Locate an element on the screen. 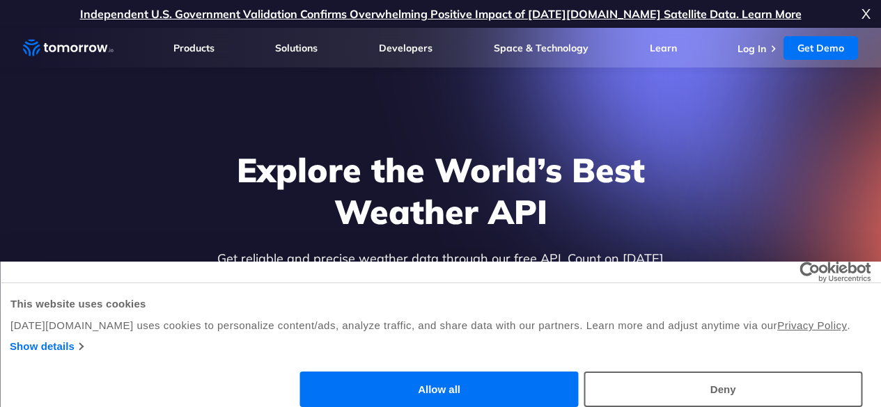 The height and width of the screenshot is (407, 881). a: Log In is located at coordinates (751, 49).